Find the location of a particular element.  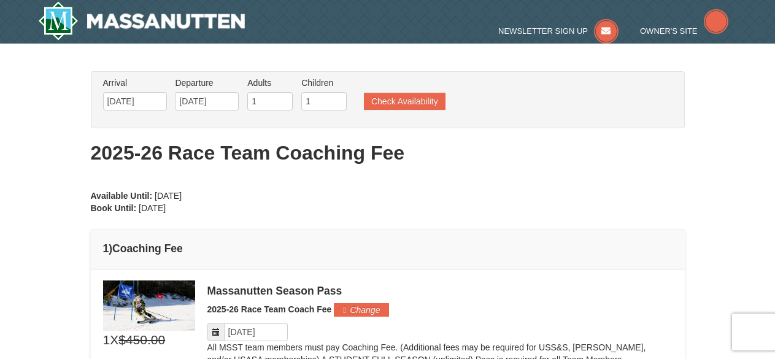

label: Arrival is located at coordinates (135, 83).